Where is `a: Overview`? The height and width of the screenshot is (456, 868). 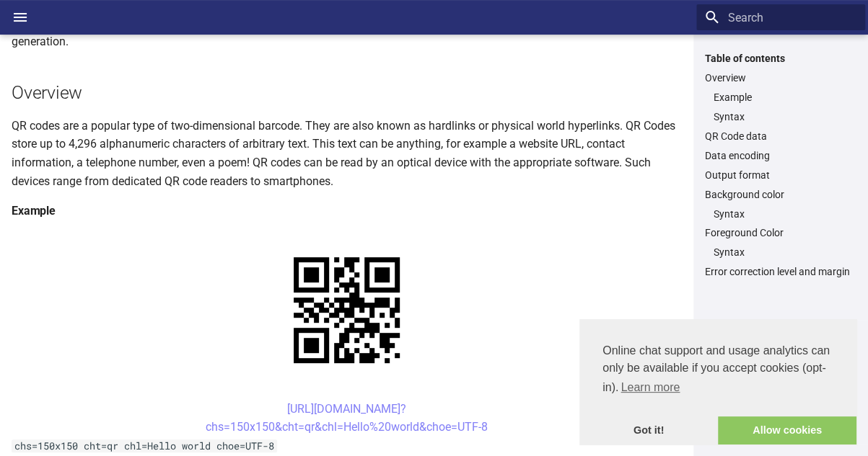
a: Overview is located at coordinates (781, 78).